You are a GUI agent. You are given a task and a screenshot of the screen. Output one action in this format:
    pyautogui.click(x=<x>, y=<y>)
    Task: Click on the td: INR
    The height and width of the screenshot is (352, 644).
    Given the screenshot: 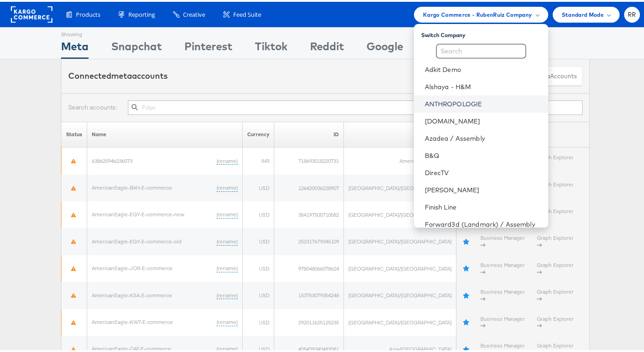 What is the action you would take?
    pyautogui.click(x=259, y=159)
    